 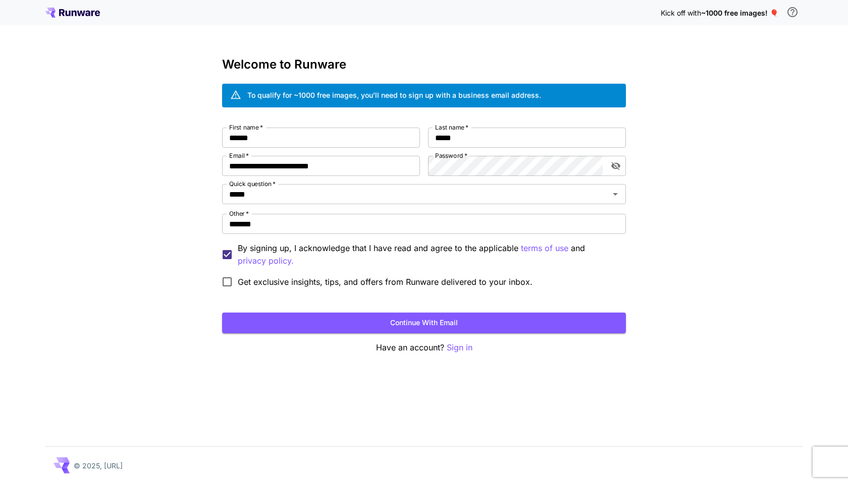 What do you see at coordinates (459, 348) in the screenshot?
I see `p: Sign in` at bounding box center [459, 348].